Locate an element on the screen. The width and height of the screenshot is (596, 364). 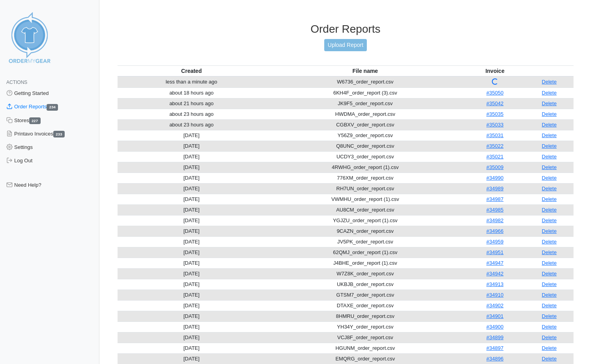
td: UKBJB_order_report.csv is located at coordinates (365, 284).